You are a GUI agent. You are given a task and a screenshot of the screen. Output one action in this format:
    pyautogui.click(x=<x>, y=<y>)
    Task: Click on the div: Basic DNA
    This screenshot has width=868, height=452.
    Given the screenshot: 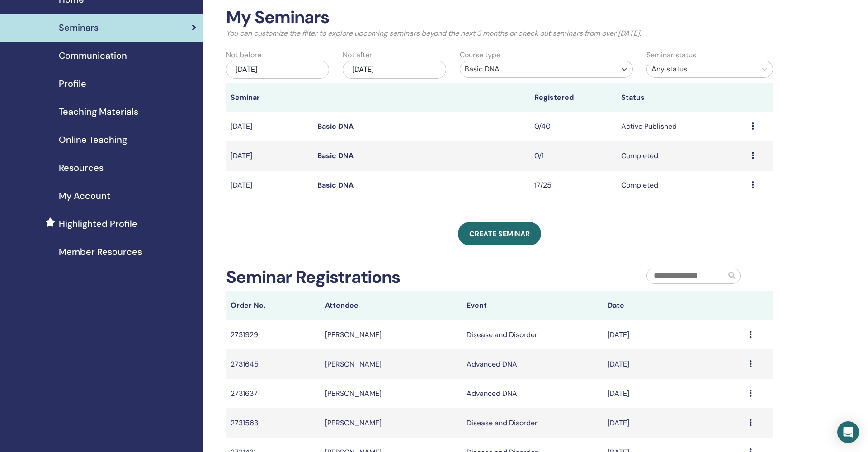 What is the action you would take?
    pyautogui.click(x=538, y=69)
    